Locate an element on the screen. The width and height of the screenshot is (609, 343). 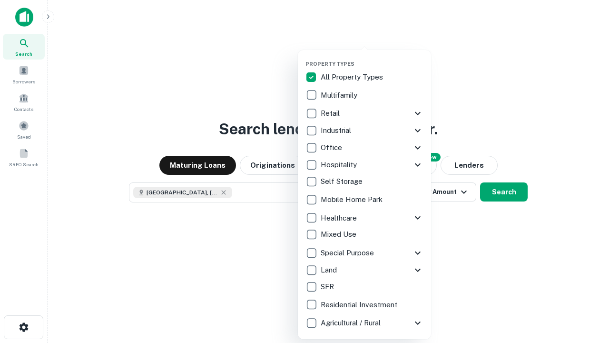
p: Multifamily is located at coordinates (340, 95).